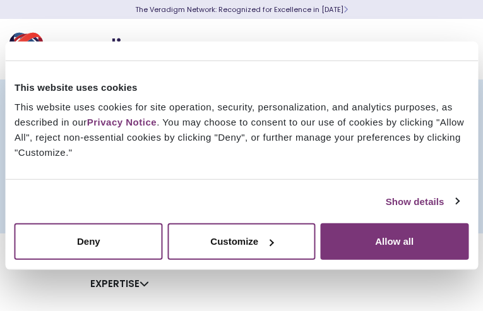 This screenshot has height=311, width=483. I want to click on a: Expertise, so click(119, 283).